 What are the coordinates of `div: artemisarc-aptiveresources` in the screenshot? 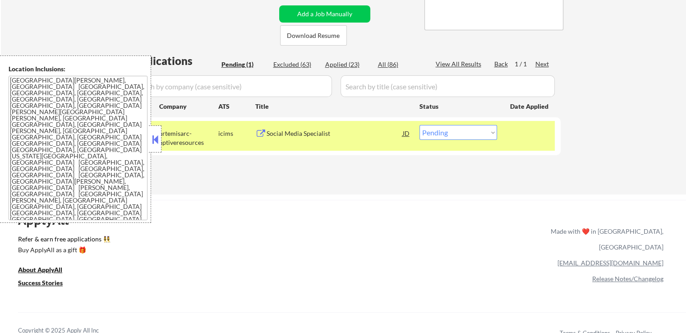 It's located at (189, 138).